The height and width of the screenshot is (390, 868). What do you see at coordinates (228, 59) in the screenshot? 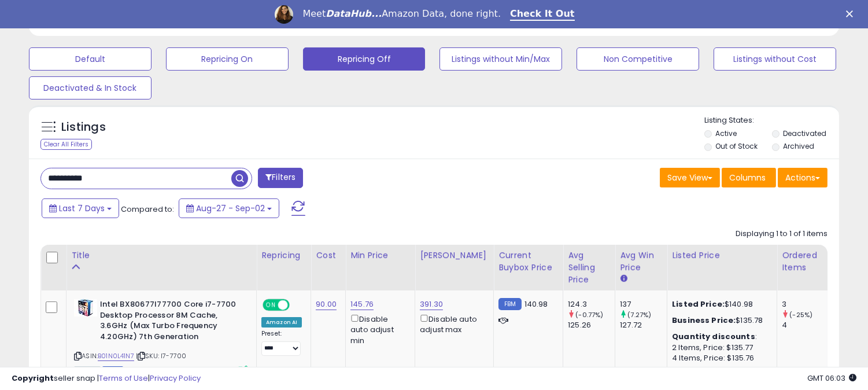
I see `button: Repricing On` at bounding box center [228, 59].